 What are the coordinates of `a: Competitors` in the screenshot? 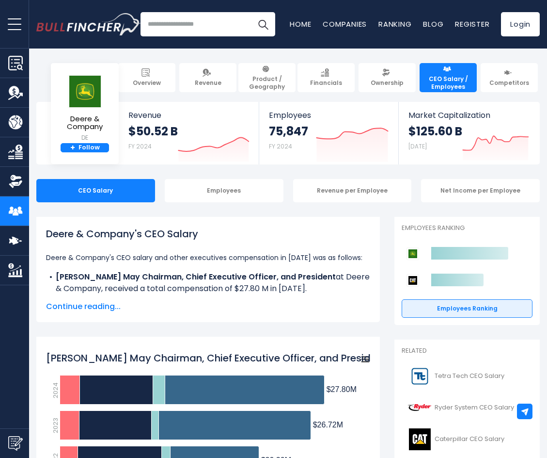 It's located at (509, 78).